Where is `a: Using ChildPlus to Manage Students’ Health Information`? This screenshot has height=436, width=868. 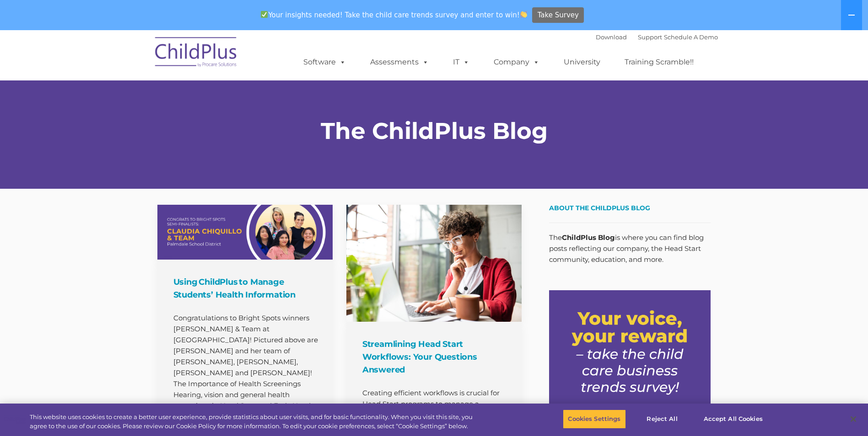 a: Using ChildPlus to Manage Students’ Health Information is located at coordinates (245, 232).